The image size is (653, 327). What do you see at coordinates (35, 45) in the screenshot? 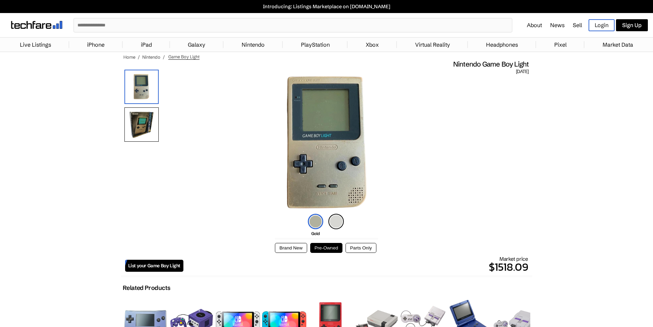
I see `a: Live Listings` at bounding box center [35, 45].